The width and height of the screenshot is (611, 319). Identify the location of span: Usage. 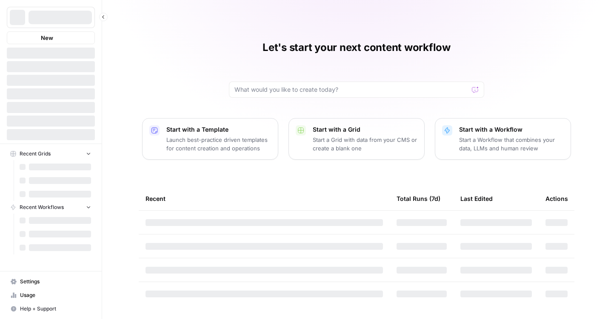
(55, 296).